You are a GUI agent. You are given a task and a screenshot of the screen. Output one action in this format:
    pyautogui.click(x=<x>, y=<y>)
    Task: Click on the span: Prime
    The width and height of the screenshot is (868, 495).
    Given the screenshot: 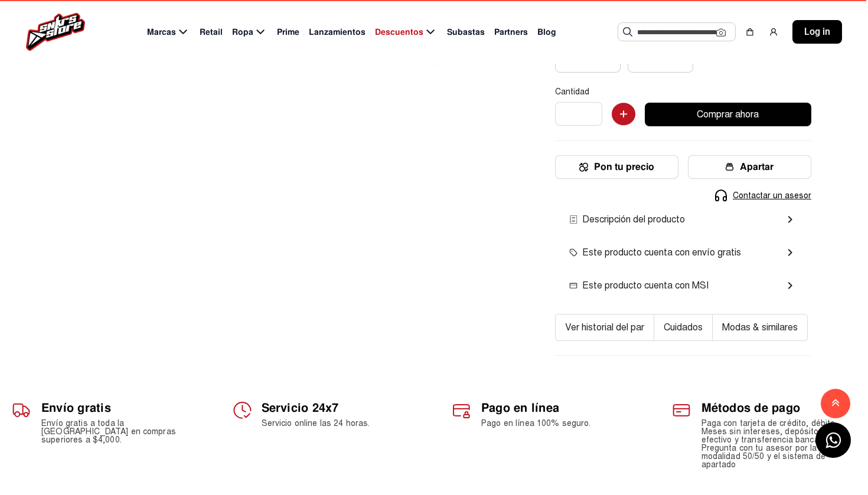 What is the action you would take?
    pyautogui.click(x=288, y=32)
    